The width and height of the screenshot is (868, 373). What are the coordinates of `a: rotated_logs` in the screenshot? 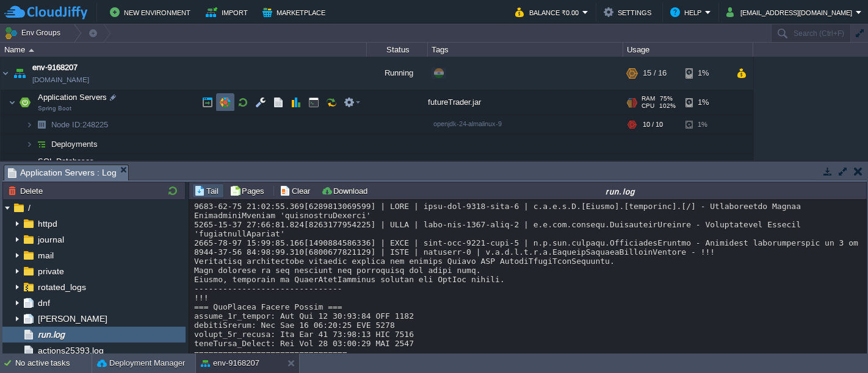 It's located at (62, 288).